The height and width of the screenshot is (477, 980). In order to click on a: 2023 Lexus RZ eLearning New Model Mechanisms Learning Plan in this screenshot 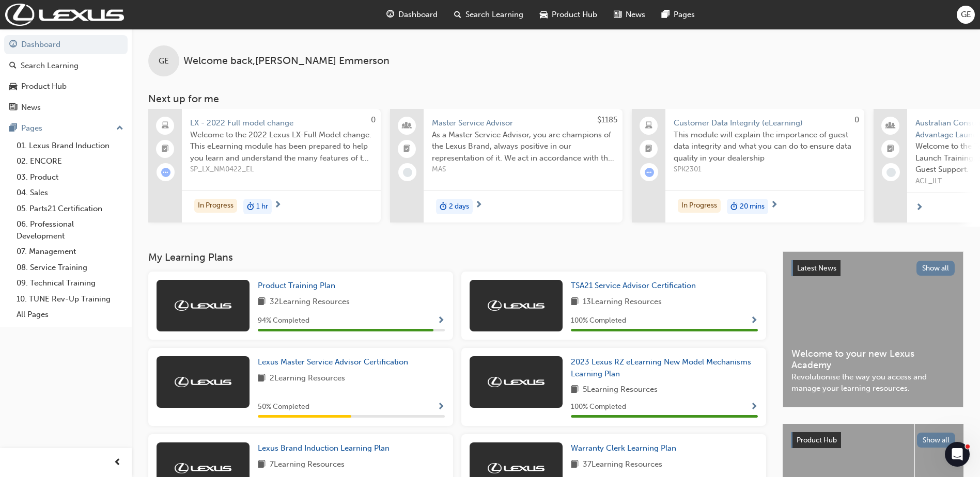, I will do `click(664, 368)`.